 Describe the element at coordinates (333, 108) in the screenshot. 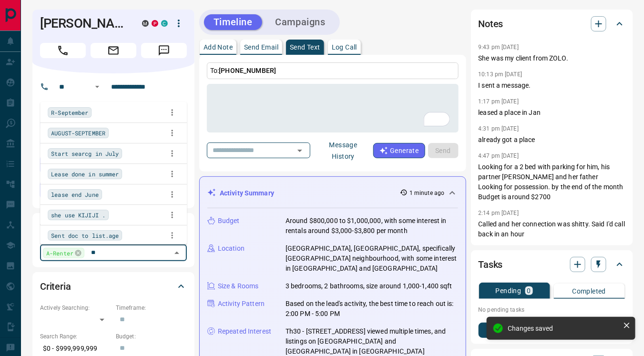

I see `textarea: To enrich screen reader interactions, please activate Accessibility in Grammarly extension settings` at that location.